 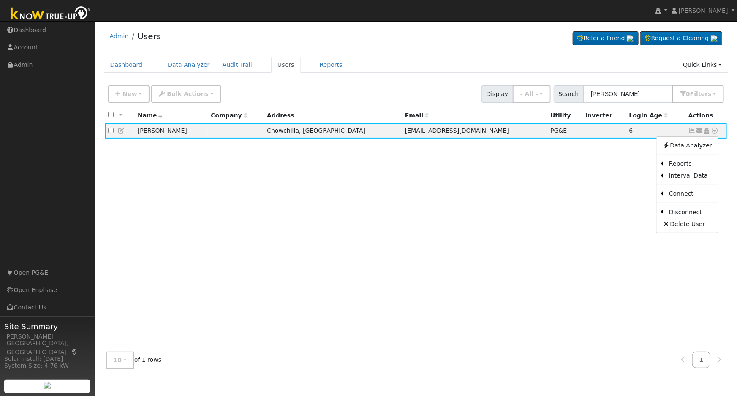 What do you see at coordinates (703, 65) in the screenshot?
I see `a: Quick Links` at bounding box center [703, 65].